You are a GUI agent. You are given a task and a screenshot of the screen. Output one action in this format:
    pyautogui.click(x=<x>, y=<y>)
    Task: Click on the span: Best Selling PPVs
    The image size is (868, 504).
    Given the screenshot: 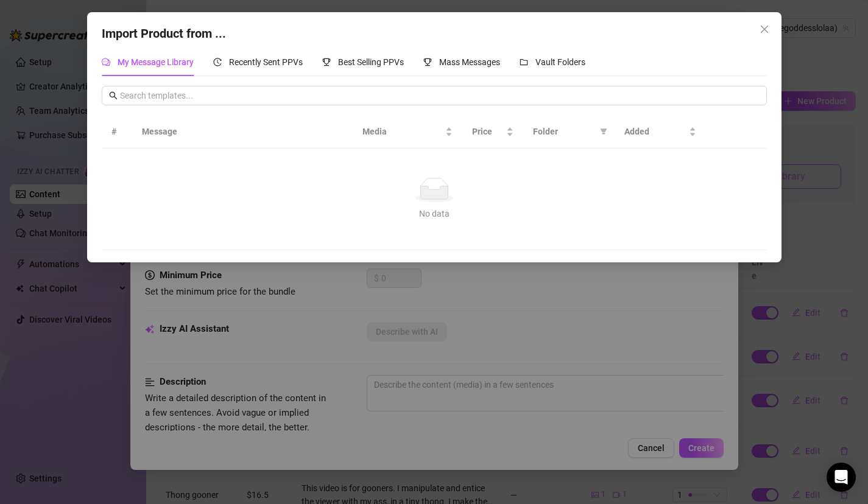 What is the action you would take?
    pyautogui.click(x=371, y=62)
    